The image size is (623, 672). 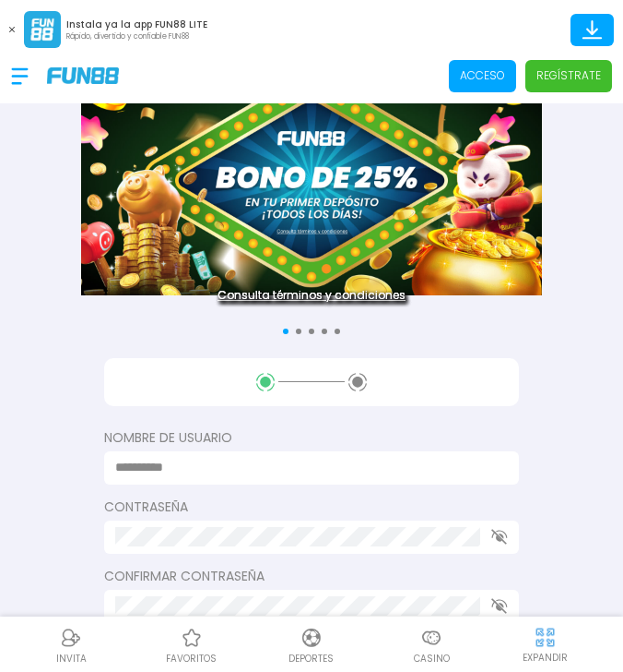 I want to click on p: Regístrate, so click(x=569, y=75).